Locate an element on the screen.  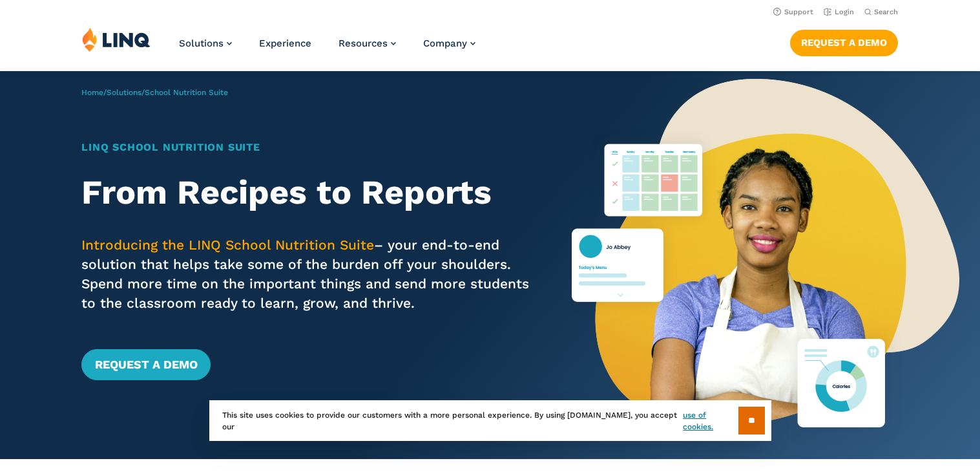
span: Company is located at coordinates (445, 43).